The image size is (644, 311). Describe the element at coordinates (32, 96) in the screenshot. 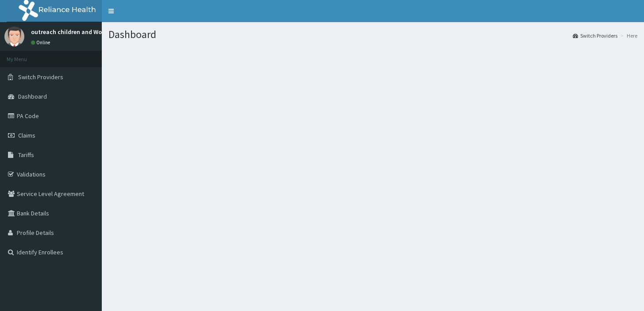

I see `span: Dashboard` at that location.